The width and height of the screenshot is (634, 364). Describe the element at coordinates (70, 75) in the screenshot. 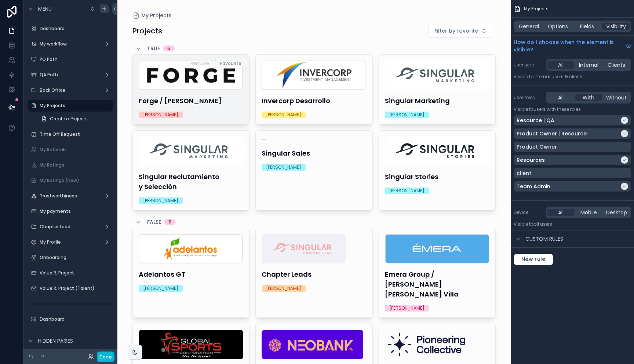

I see `a: QA Path` at that location.